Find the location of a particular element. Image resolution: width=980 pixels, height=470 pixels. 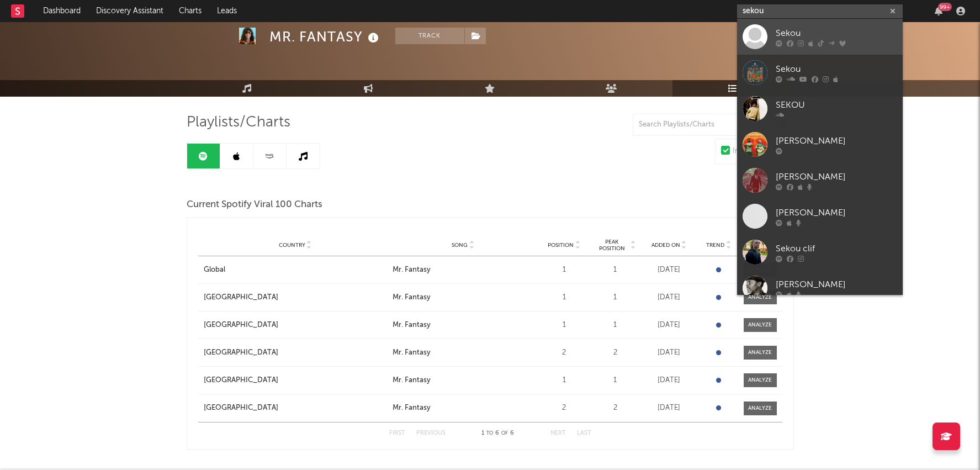

button: Next is located at coordinates (558, 433).